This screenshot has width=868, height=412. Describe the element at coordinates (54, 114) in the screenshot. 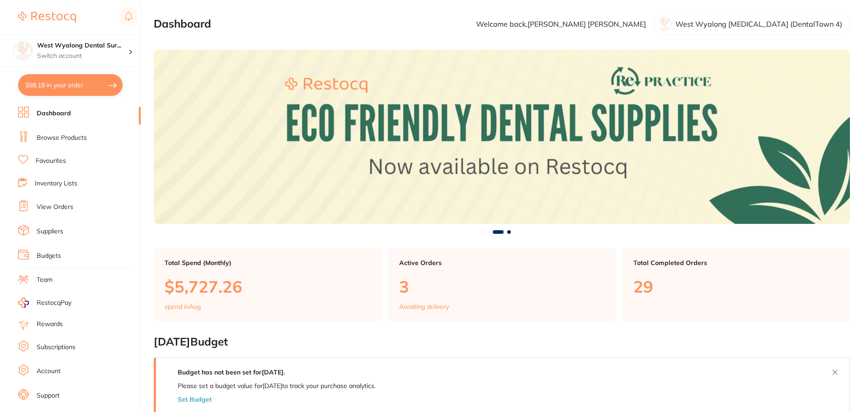

I see `a: Dashboard` at that location.